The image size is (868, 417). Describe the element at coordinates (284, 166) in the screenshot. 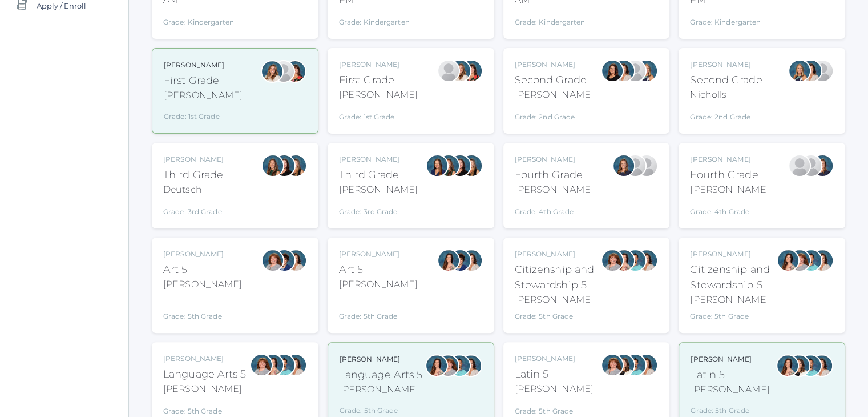

I see `div: Katie Watters` at that location.